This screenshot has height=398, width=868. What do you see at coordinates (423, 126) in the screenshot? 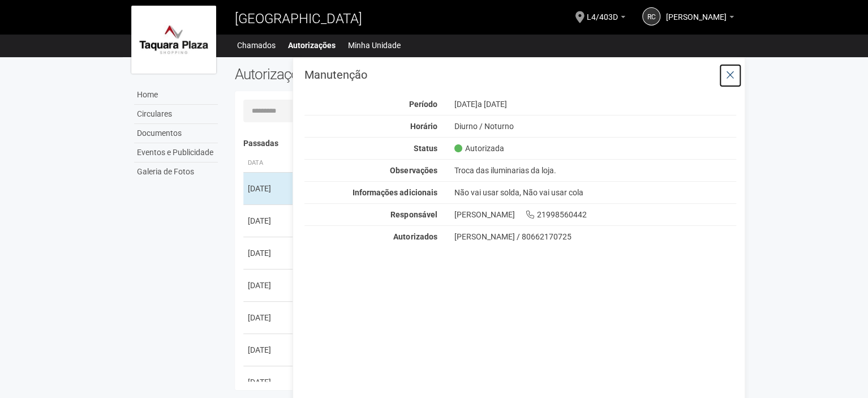
I see `strong: Horário` at bounding box center [423, 126].